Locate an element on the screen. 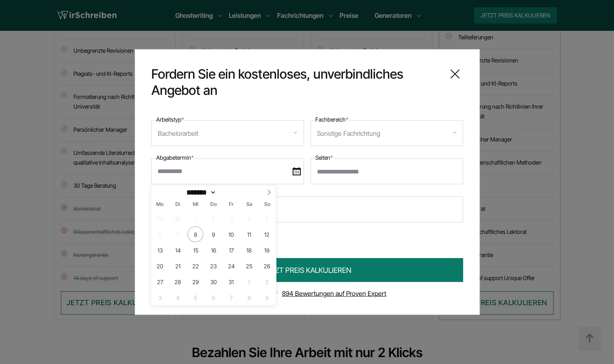  span: Sa is located at coordinates (249, 205).